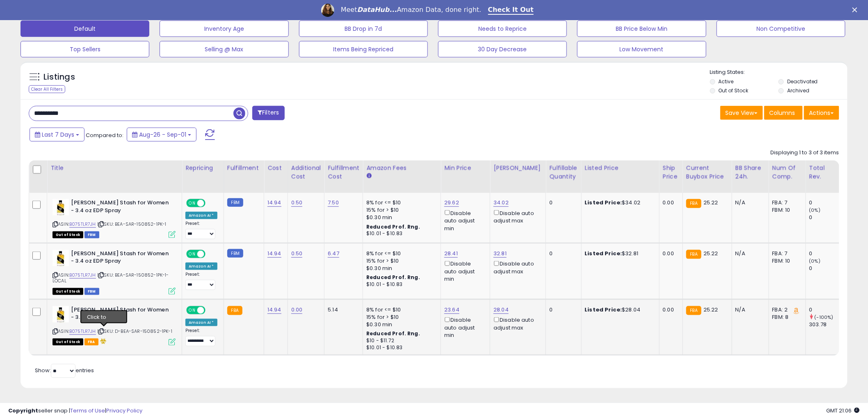 Image resolution: width=868 pixels, height=419 pixels. I want to click on label: Active, so click(726, 82).